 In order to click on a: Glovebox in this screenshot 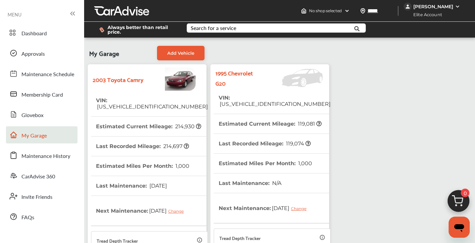, I will do `click(42, 114)`.